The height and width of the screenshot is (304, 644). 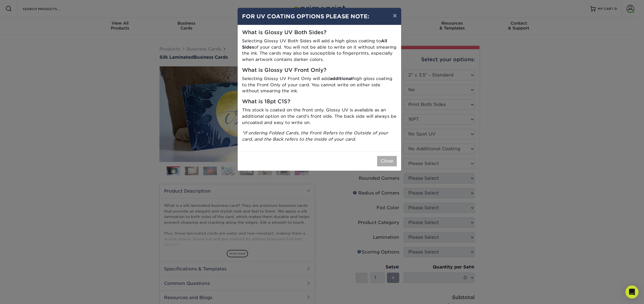 What do you see at coordinates (319, 32) in the screenshot?
I see `h5: What is Glossy UV Both Sides?` at bounding box center [319, 32].